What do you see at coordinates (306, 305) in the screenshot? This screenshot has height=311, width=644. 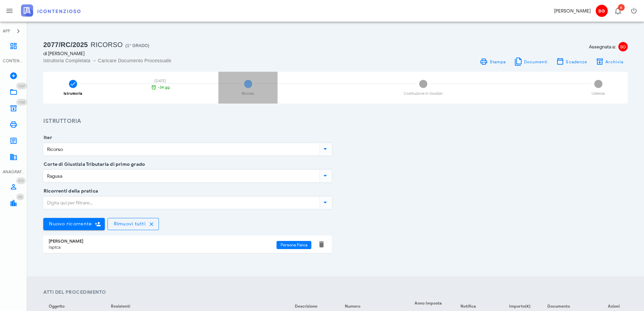 I see `span: Descrizione` at bounding box center [306, 305].